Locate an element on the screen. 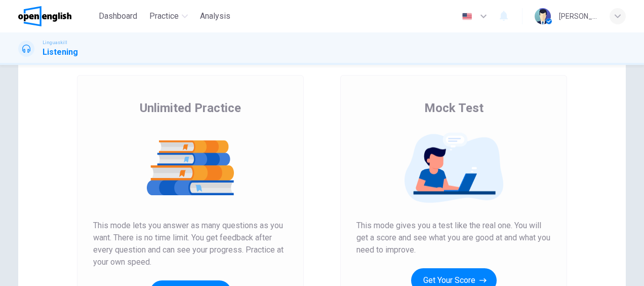 Image resolution: width=644 pixels, height=286 pixels. a: Dashboard is located at coordinates (118, 16).